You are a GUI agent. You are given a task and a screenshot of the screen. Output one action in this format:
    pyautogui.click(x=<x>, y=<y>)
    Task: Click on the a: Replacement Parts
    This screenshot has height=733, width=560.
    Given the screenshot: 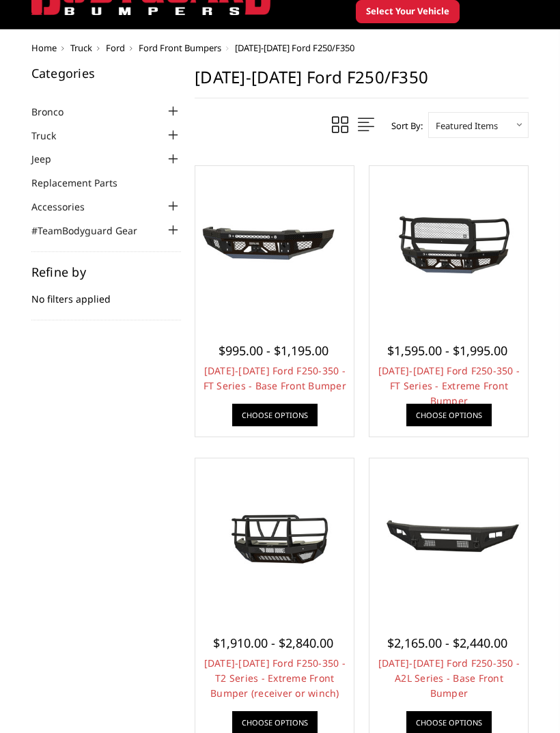 What is the action you would take?
    pyautogui.click(x=83, y=182)
    